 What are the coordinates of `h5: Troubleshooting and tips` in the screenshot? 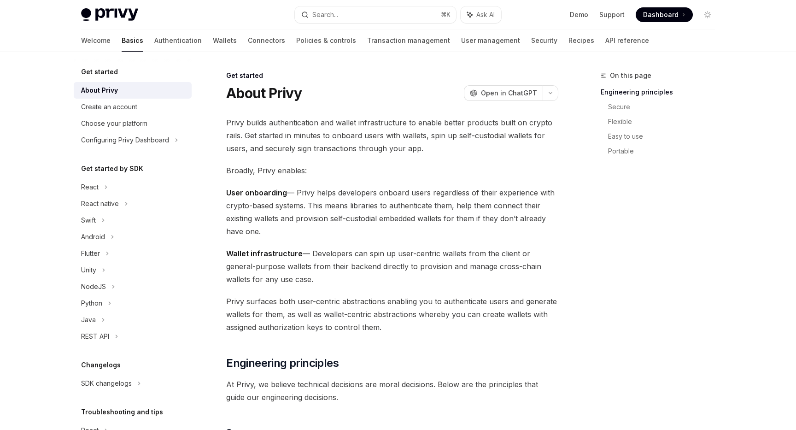 It's located at (122, 412).